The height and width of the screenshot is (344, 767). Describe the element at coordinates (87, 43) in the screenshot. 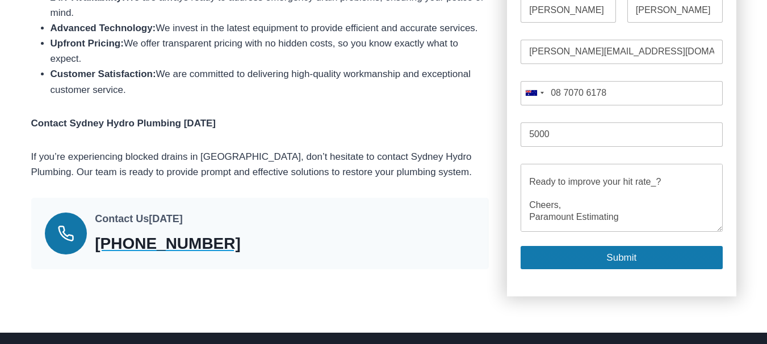

I see `strong: Upfront Pricing:` at that location.